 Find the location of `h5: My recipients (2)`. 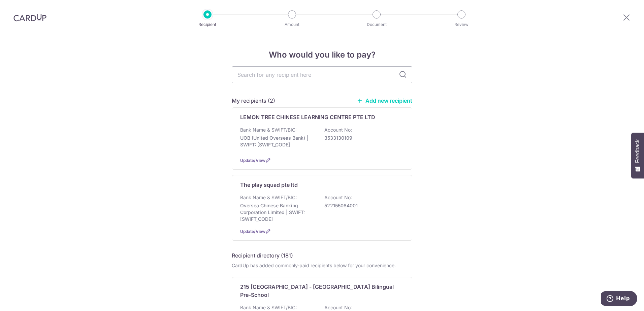

h5: My recipients (2) is located at coordinates (253, 101).